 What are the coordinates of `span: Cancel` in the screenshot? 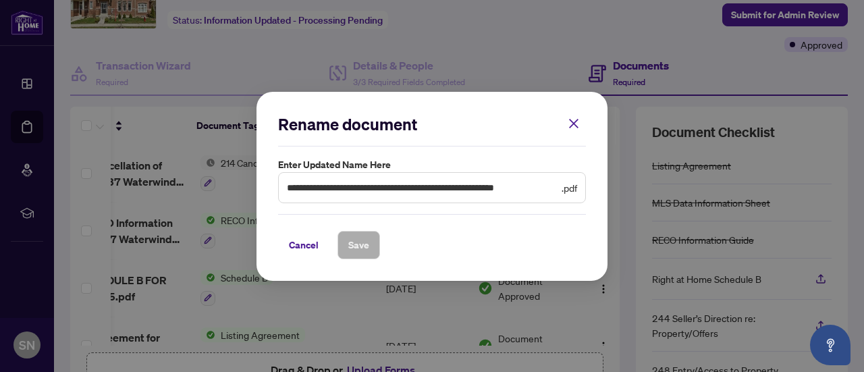 It's located at (304, 244).